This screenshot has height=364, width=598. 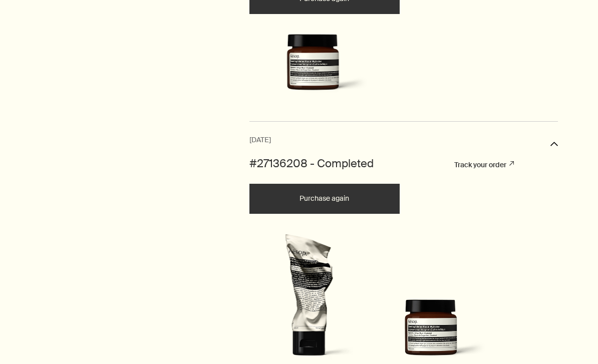 I want to click on h2: #27136208 - Completed, so click(x=312, y=165).